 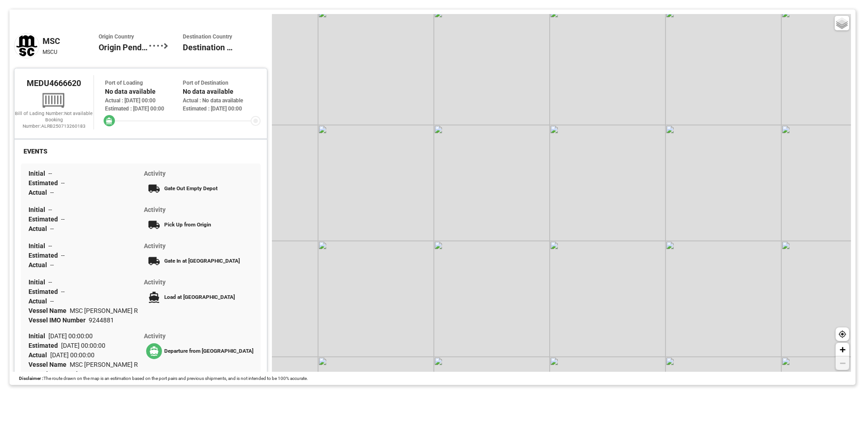 I want to click on span: Gate Out Empty Depot, so click(x=191, y=188).